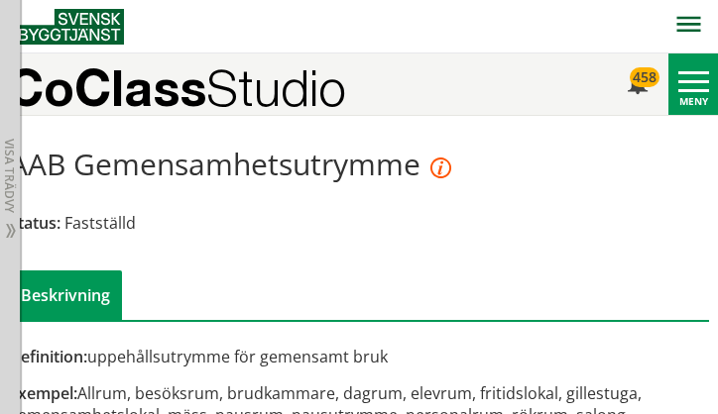 This screenshot has height=414, width=718. Describe the element at coordinates (191, 87) in the screenshot. I see `a: CoClassStudio` at that location.